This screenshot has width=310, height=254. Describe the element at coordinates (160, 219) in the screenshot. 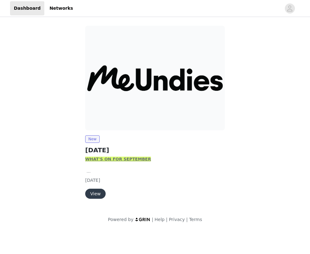

I see `a: Help` at that location.